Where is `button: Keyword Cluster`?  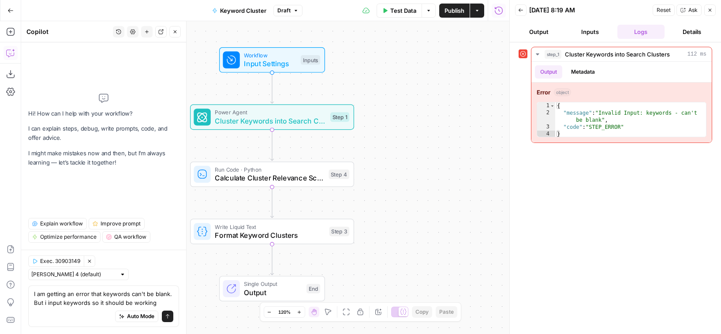
button: Keyword Cluster is located at coordinates (239, 11).